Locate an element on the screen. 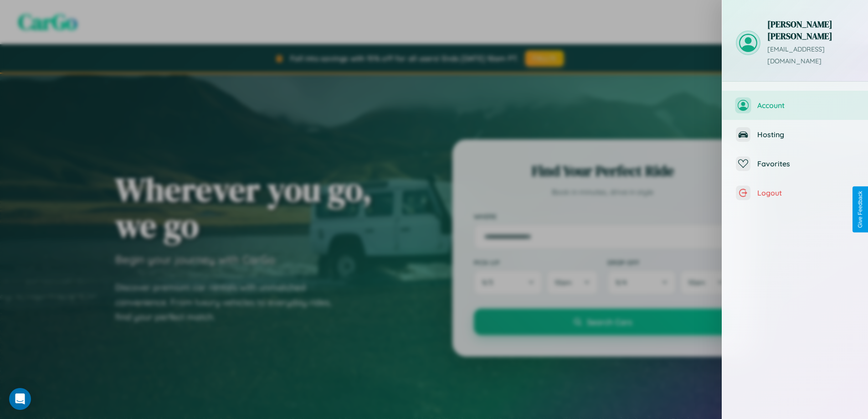 This screenshot has width=868, height=419. button: Favorites is located at coordinates (795, 164).